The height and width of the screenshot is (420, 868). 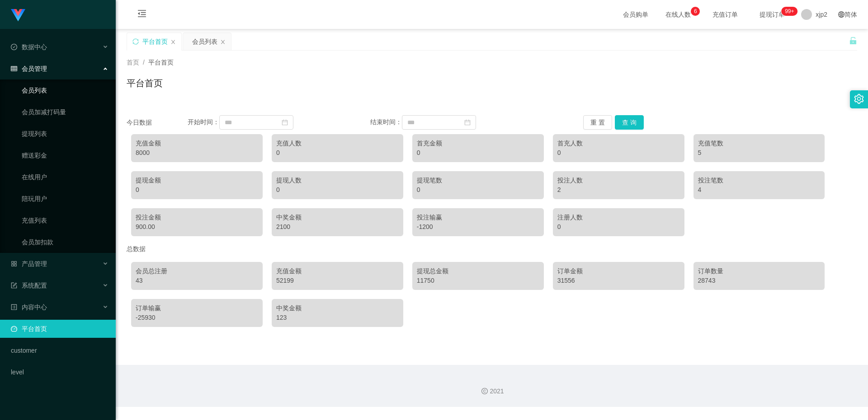 I want to click on a: level, so click(x=59, y=372).